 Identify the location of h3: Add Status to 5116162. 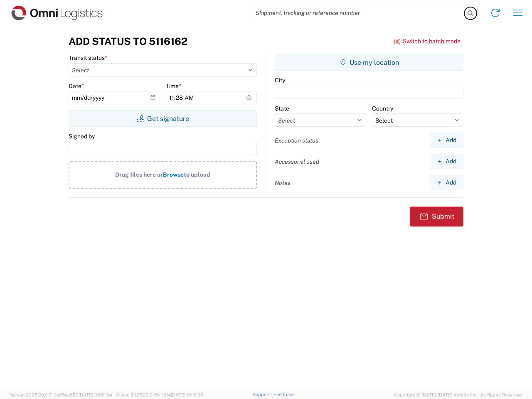
(128, 41).